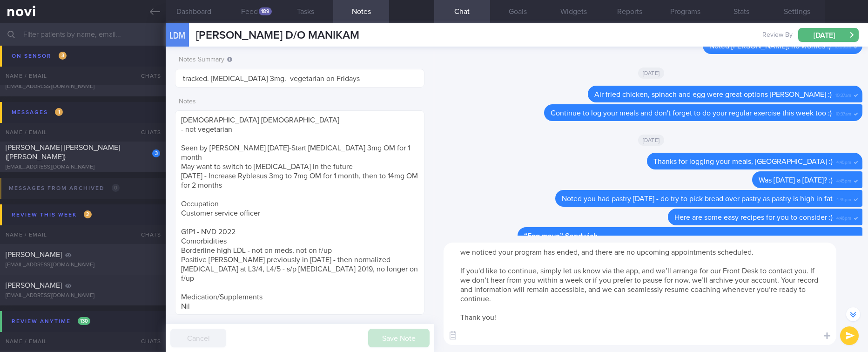 The width and height of the screenshot is (868, 352). Describe the element at coordinates (177, 36) in the screenshot. I see `div: LDM` at that location.